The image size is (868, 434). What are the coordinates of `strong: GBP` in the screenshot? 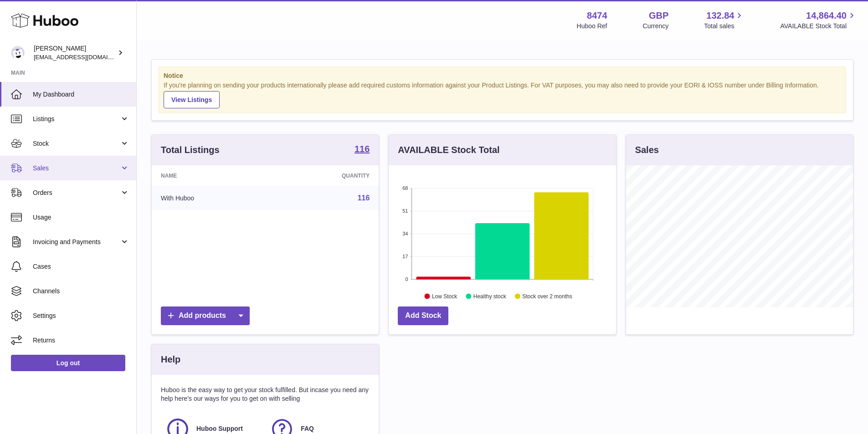 It's located at (659, 15).